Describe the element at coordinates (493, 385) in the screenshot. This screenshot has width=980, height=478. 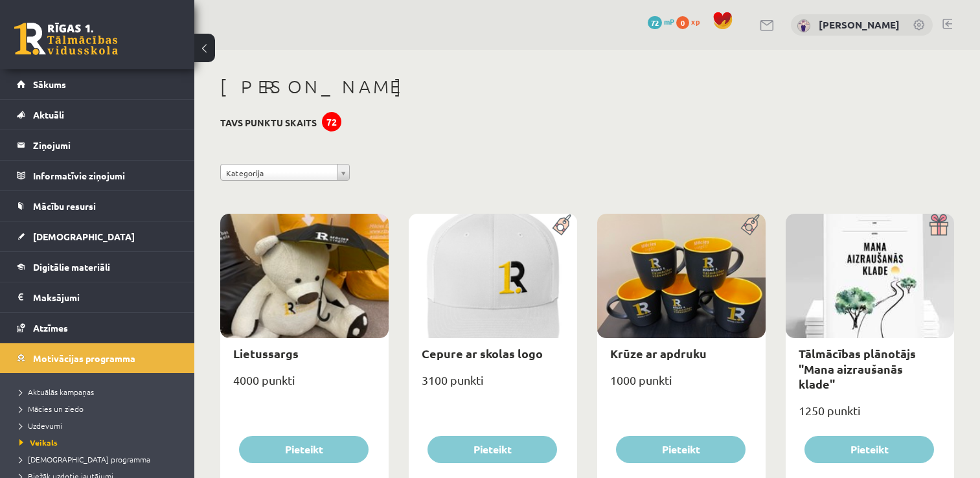
I see `div: 3100 punkti` at that location.